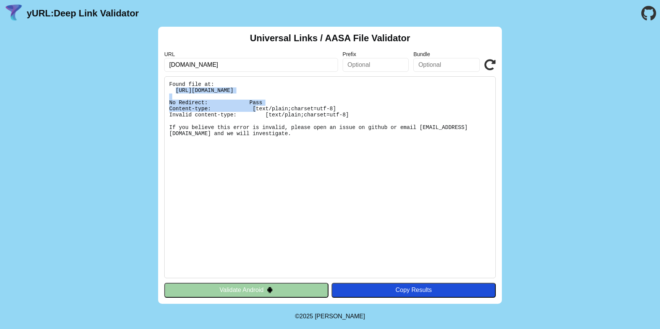 This screenshot has width=660, height=329. I want to click on a: Michael Ibragimchayev's Personal Site, so click(340, 316).